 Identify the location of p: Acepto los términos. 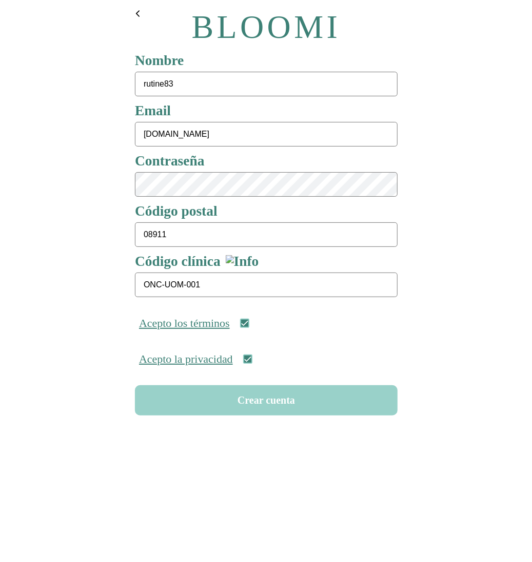
(184, 324).